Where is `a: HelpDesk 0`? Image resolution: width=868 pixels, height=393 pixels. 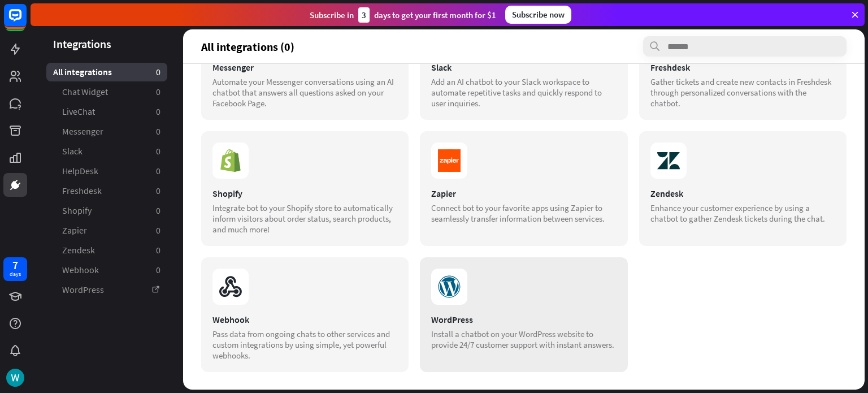 a: HelpDesk 0 is located at coordinates (107, 171).